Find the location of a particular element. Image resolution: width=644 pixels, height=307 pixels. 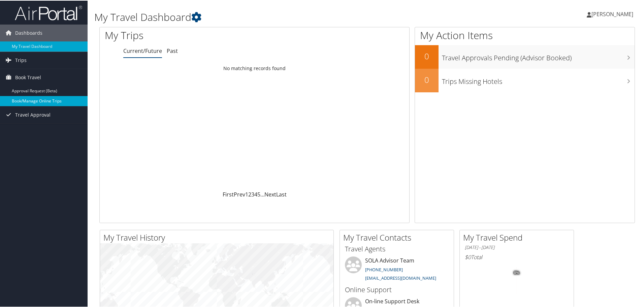

a: 4 is located at coordinates (256, 194).